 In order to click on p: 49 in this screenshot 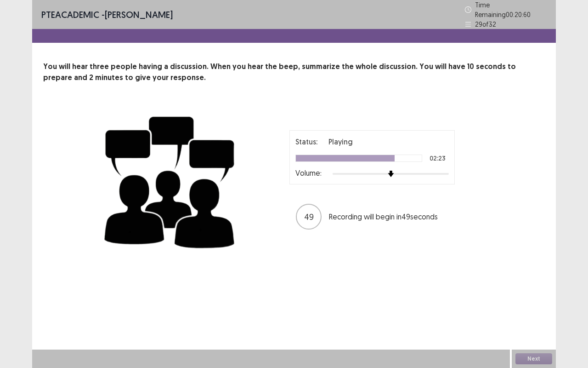, I will do `click(309, 216)`.